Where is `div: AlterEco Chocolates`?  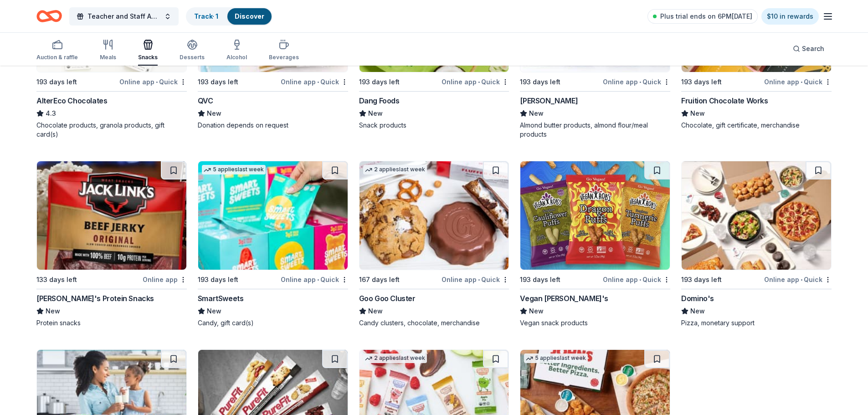 div: AlterEco Chocolates is located at coordinates (71, 101).